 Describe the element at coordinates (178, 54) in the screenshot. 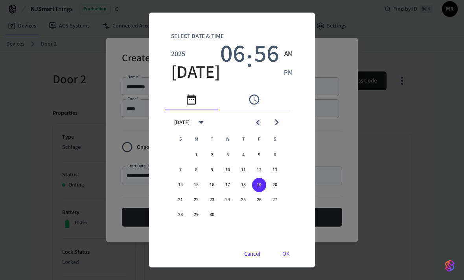

I see `span: 2025` at that location.